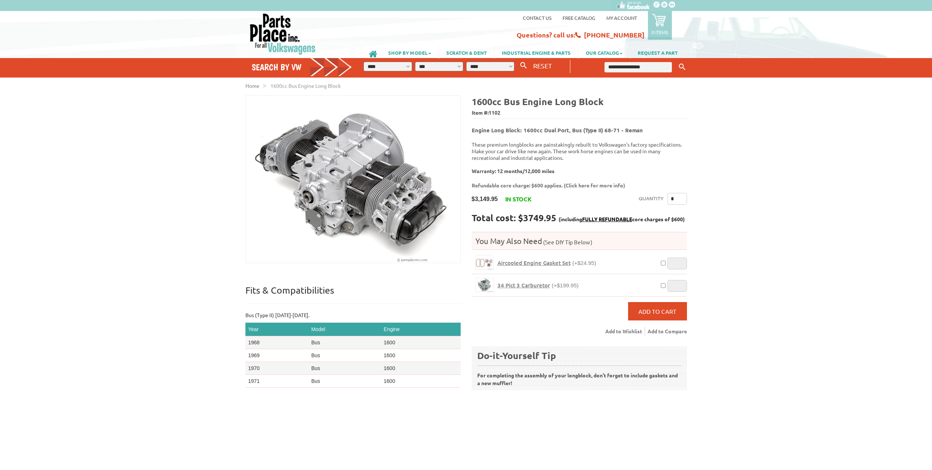 Image resolution: width=932 pixels, height=470 pixels. What do you see at coordinates (537, 102) in the screenshot?
I see `b: 1600cc Bus Engine Long Block` at bounding box center [537, 102].